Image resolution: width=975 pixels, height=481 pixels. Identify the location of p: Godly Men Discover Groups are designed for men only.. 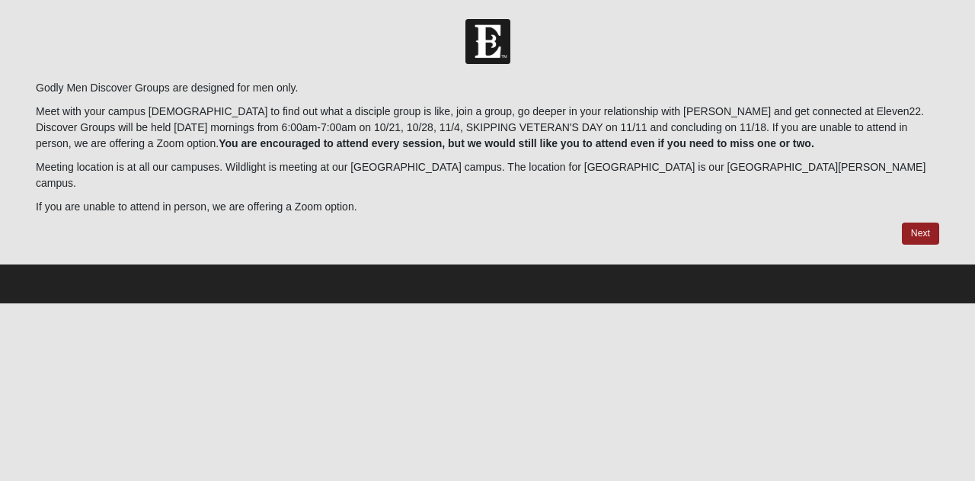
(487, 88).